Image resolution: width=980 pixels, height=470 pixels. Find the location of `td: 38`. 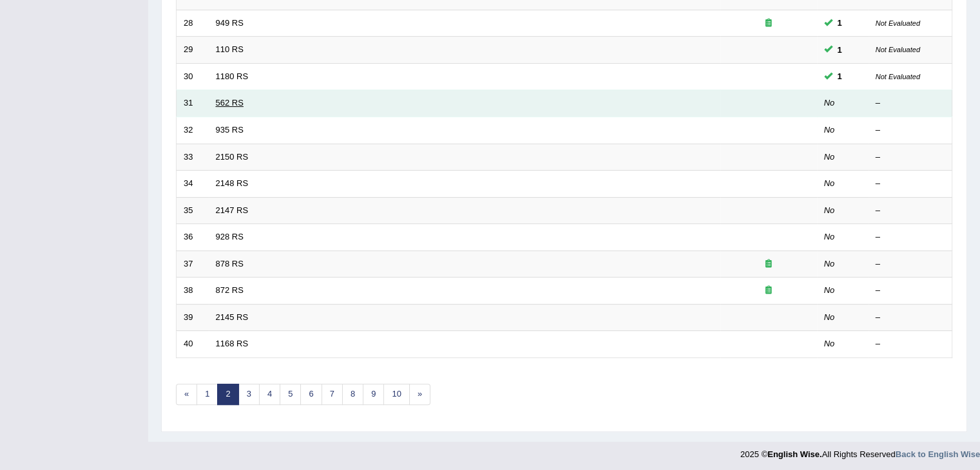

td: 38 is located at coordinates (192, 291).